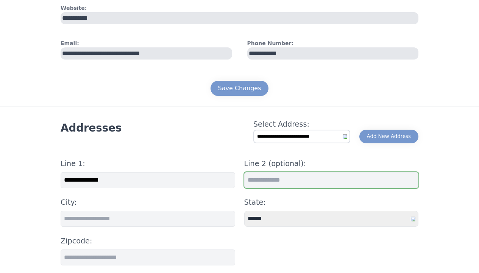  I want to click on h4: Email:, so click(146, 43).